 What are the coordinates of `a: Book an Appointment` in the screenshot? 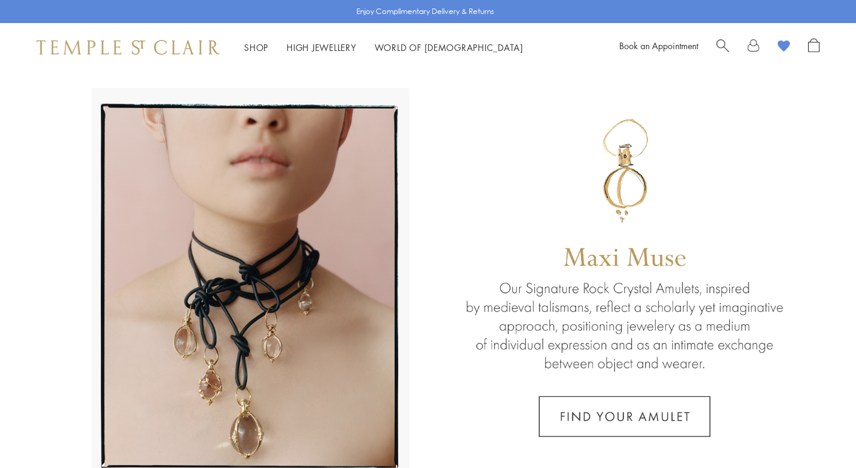 It's located at (659, 46).